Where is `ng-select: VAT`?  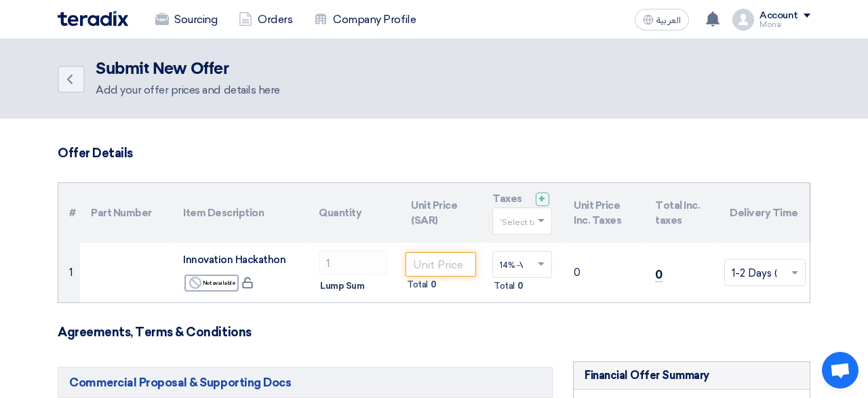
ng-select: VAT is located at coordinates (522, 265).